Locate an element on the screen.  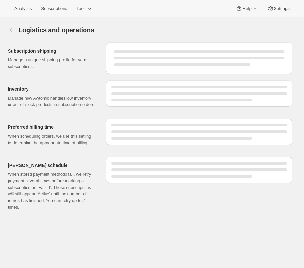
p: Manage a unique shipping profile for your subscriptions. is located at coordinates (52, 63).